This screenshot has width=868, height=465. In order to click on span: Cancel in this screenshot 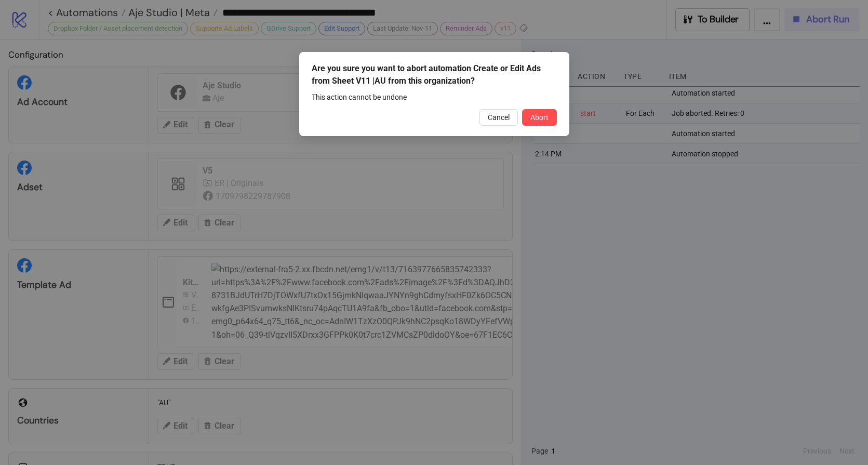, I will do `click(499, 118)`.